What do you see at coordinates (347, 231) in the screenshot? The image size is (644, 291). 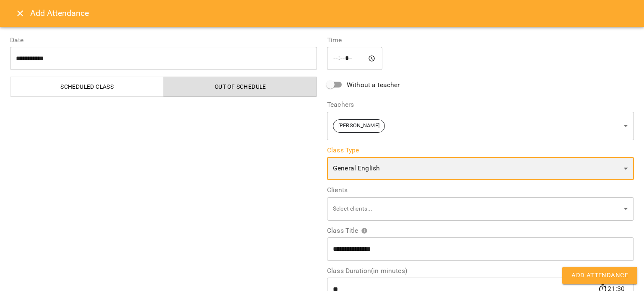 I see `span: Class Title` at bounding box center [347, 231].